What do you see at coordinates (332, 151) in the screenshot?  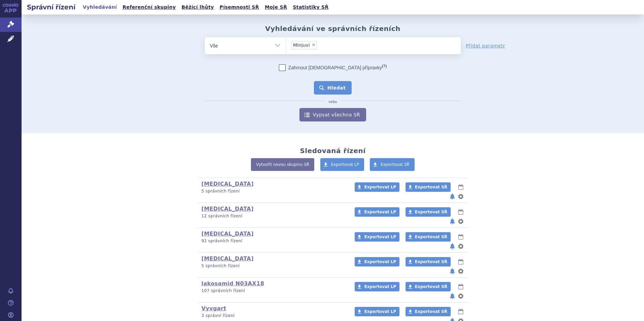 I see `h2: Sledovaná řízení` at bounding box center [332, 151].